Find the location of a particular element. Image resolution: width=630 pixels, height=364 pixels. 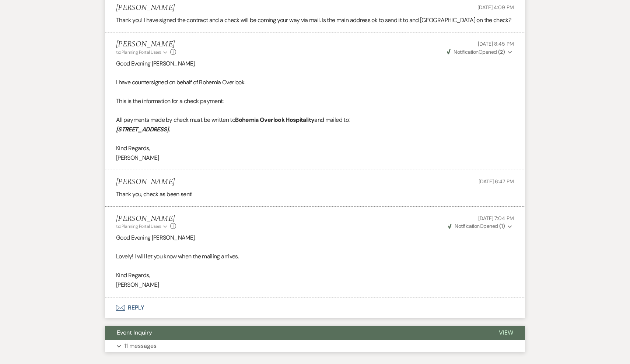

span: Event Inquiry is located at coordinates (134, 332).